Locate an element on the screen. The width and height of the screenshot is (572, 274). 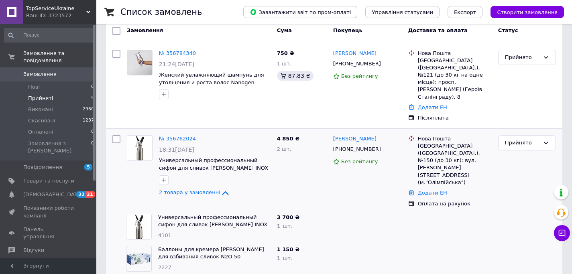
span: 4101 is located at coordinates (165, 235).